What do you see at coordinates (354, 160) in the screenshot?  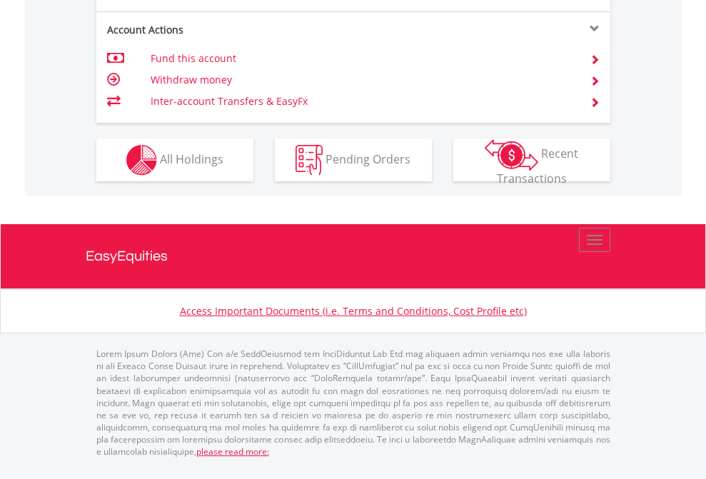 I see `button: Pending Orders` at bounding box center [354, 160].